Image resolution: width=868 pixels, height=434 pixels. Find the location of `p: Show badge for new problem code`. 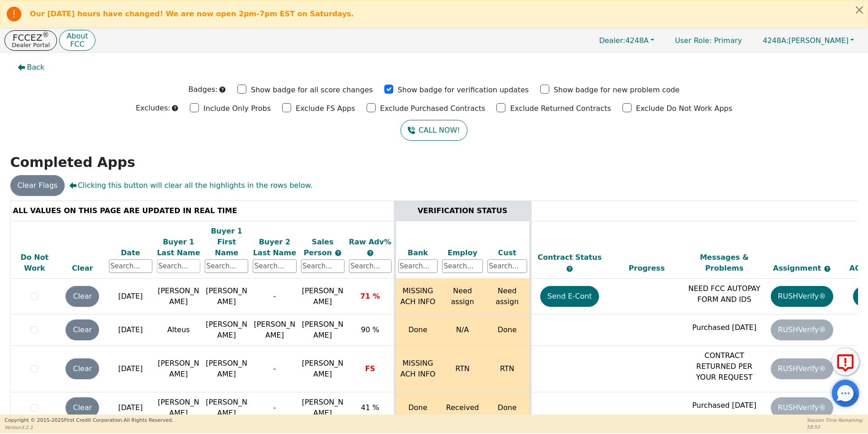

p: Show badge for new problem code is located at coordinates (617, 90).